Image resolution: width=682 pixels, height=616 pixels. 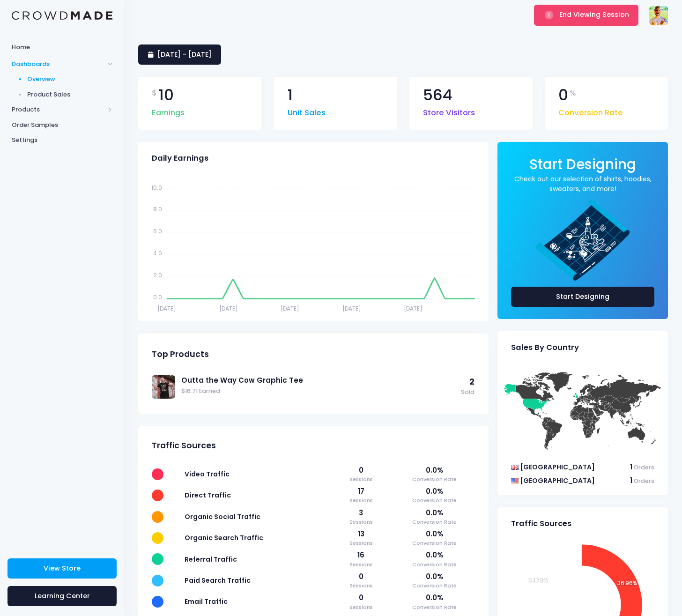 I want to click on span: 13, so click(x=361, y=534).